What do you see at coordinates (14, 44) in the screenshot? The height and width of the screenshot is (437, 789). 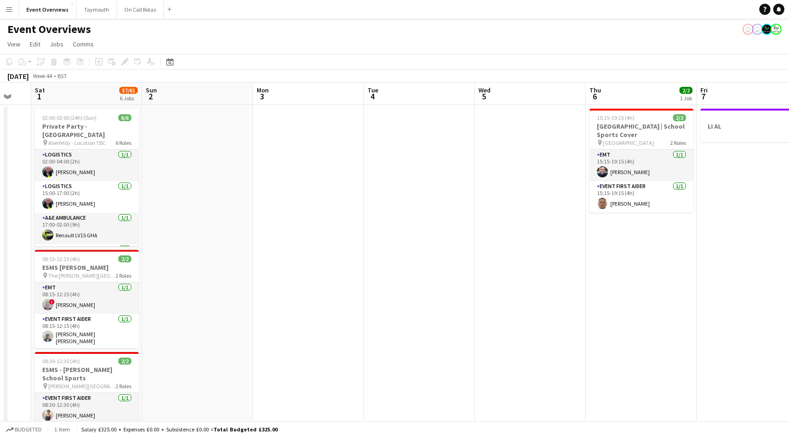 I see `a: View` at bounding box center [14, 44].